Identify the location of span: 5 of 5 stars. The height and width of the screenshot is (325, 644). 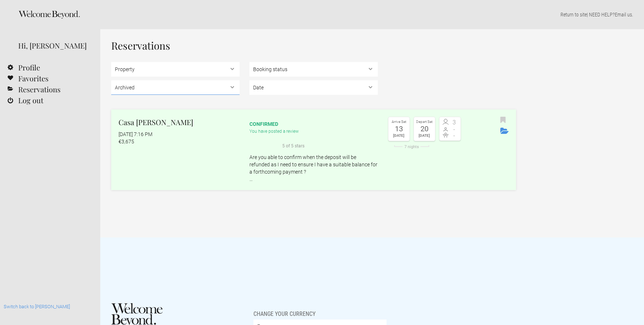
(292, 146).